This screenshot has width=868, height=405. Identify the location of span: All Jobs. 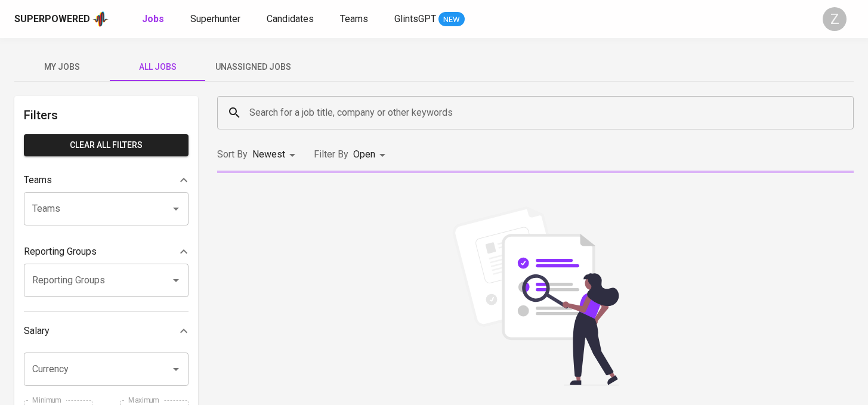
(158, 67).